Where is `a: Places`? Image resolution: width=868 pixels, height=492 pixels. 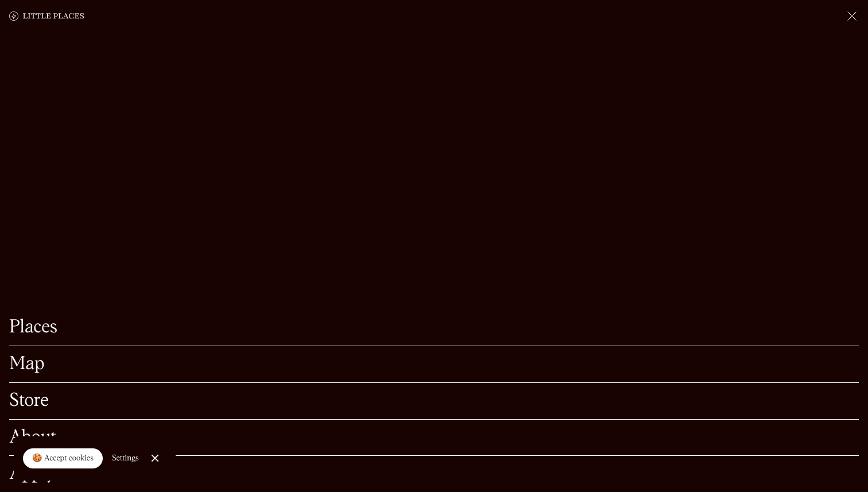
a: Places is located at coordinates (434, 327).